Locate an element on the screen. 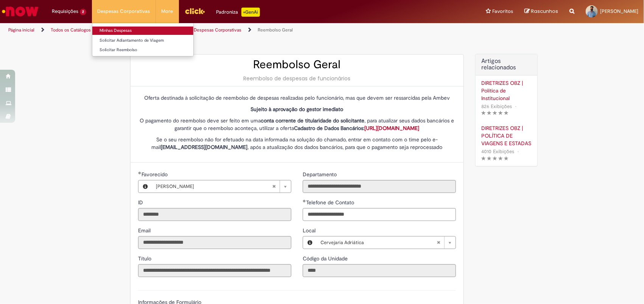  span: Somente leitura - Departamento is located at coordinates (320, 174).